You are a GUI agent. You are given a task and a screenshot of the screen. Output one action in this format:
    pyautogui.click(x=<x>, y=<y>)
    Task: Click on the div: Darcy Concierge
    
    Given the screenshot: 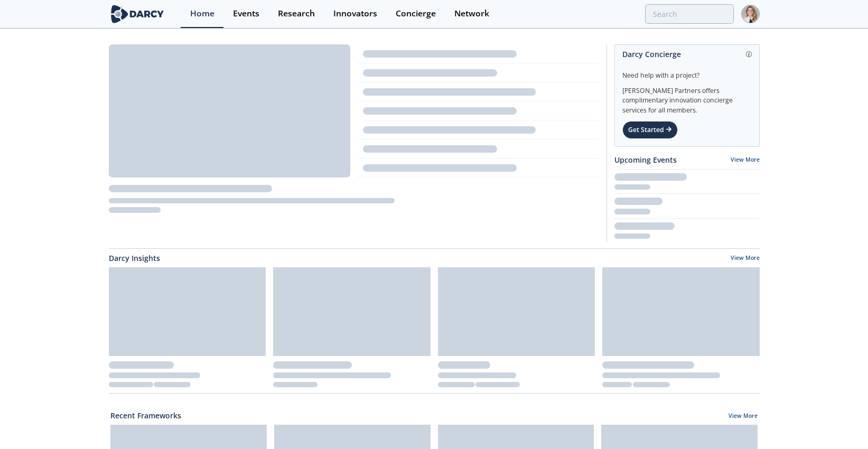 What is the action you would take?
    pyautogui.click(x=687, y=54)
    